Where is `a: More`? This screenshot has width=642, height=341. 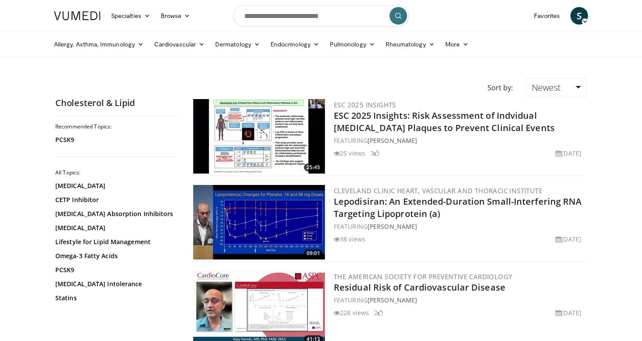 a: More is located at coordinates (456, 44).